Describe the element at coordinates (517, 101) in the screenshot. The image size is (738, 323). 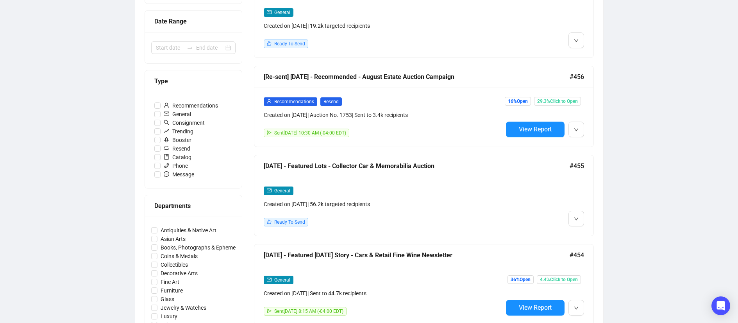
I see `span: 16% Open` at that location.